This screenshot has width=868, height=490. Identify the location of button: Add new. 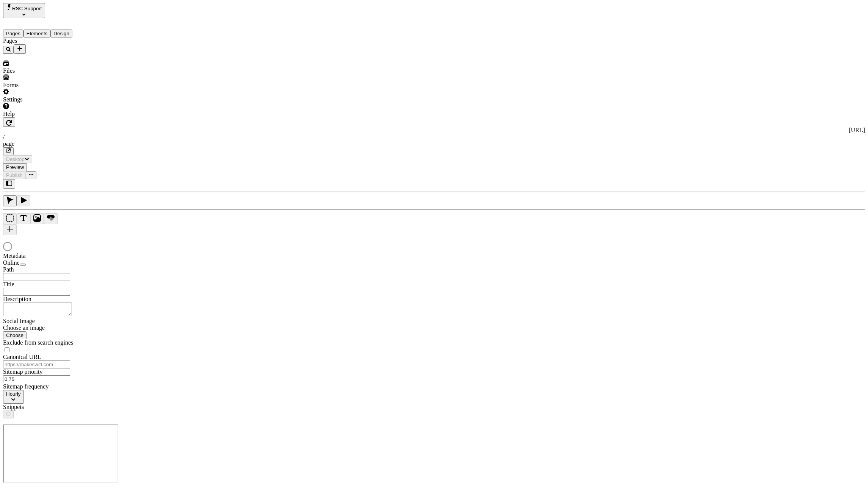
(20, 49).